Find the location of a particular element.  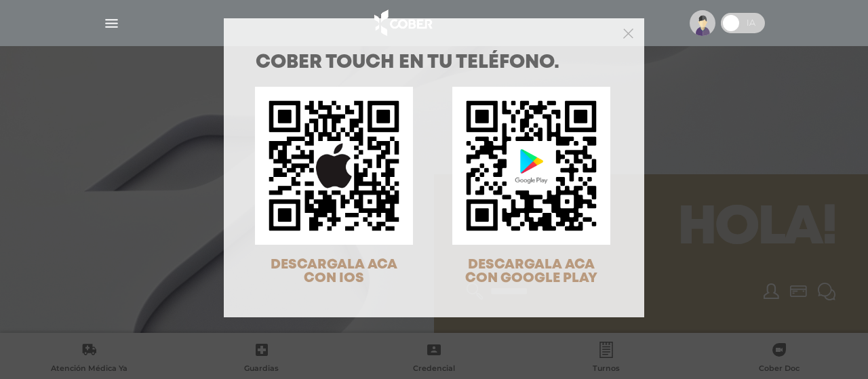

h1: COBER TOUCH en tu teléfono. is located at coordinates (434, 63).